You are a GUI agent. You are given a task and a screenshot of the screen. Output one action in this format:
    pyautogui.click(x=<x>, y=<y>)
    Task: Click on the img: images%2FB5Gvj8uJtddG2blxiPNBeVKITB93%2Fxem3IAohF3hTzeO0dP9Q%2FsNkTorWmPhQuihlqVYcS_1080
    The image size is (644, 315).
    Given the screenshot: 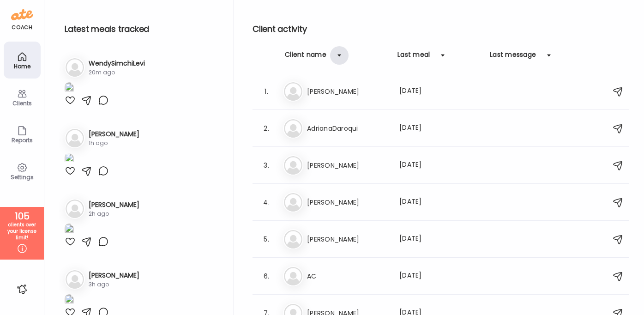 What is the action you would take?
    pyautogui.click(x=69, y=159)
    